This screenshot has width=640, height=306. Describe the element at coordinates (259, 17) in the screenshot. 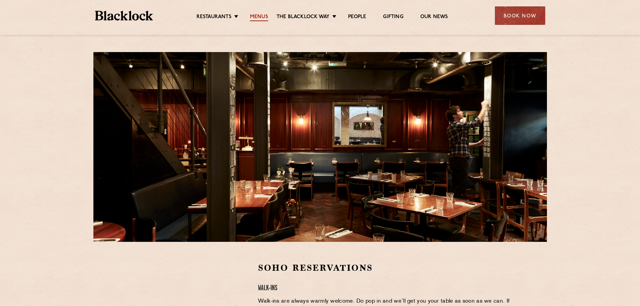

I see `a: Menus` at that location.